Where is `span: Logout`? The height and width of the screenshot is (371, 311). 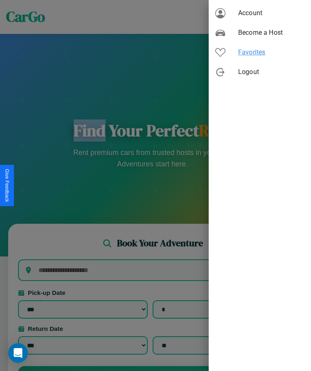 span: Logout is located at coordinates (271, 72).